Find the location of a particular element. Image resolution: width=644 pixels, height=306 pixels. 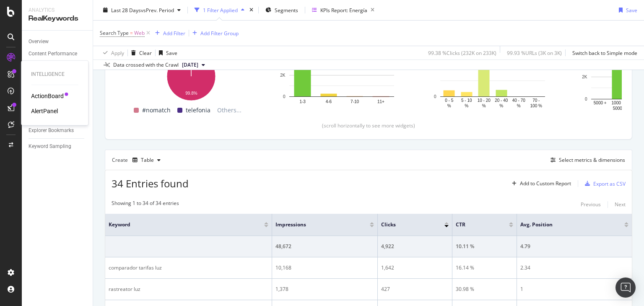

div: 10,168 is located at coordinates (324, 268).